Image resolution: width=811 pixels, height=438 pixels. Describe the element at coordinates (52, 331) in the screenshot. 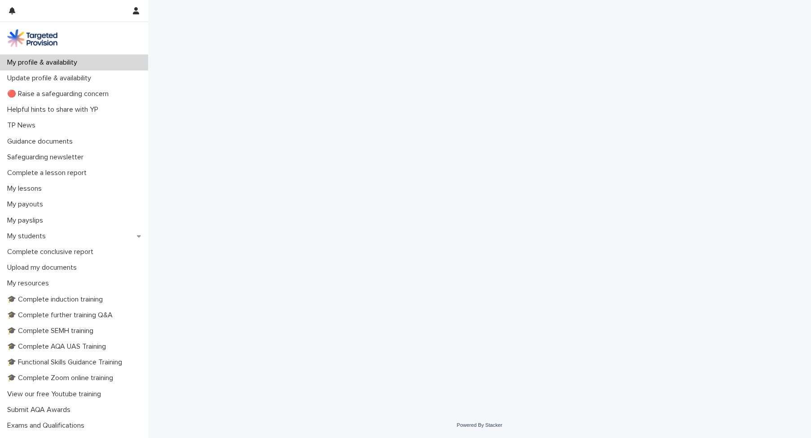

I see `p: 🎓 Complete SEMH training` at that location.